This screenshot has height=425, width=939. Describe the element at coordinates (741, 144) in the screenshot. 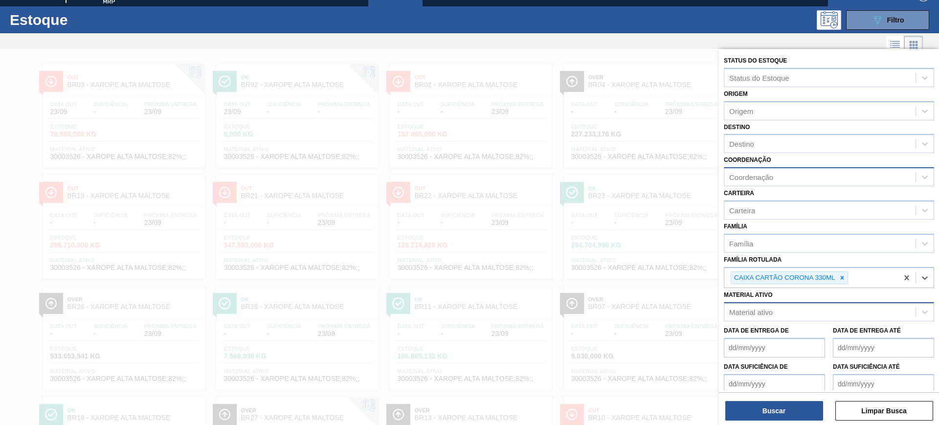

I see `div: Destino` at that location.